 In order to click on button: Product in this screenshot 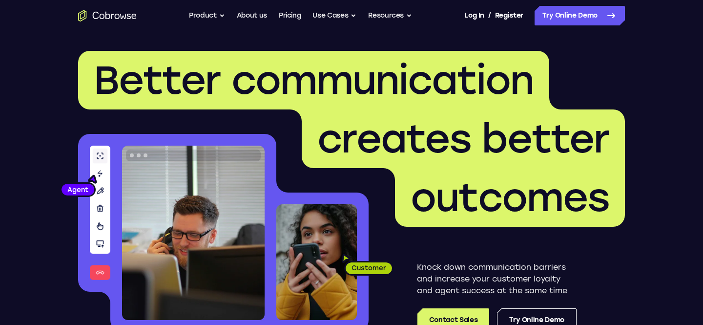, I will do `click(207, 16)`.